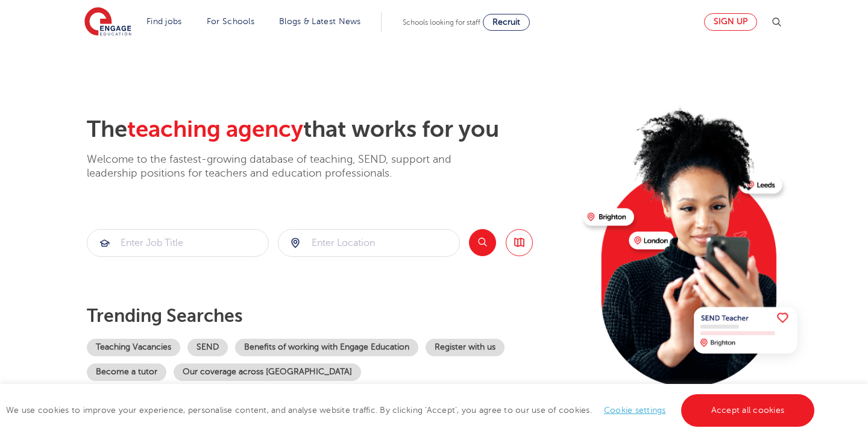  What do you see at coordinates (327, 347) in the screenshot?
I see `a: Benefits of working with Engage Education` at bounding box center [327, 347].